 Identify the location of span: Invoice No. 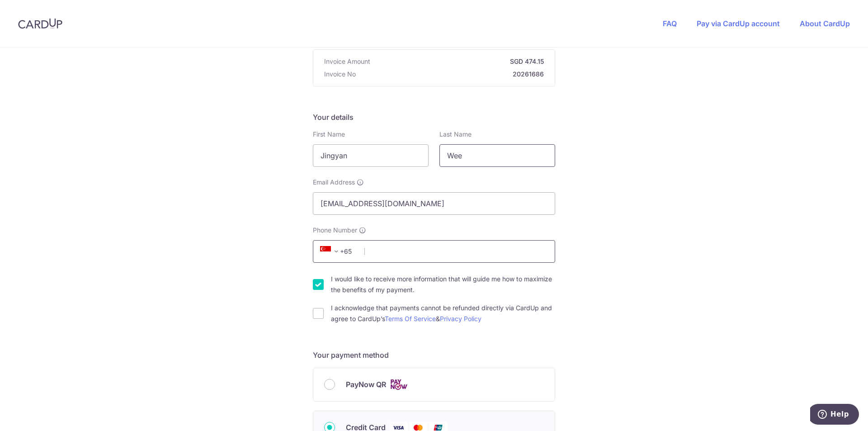
(340, 74).